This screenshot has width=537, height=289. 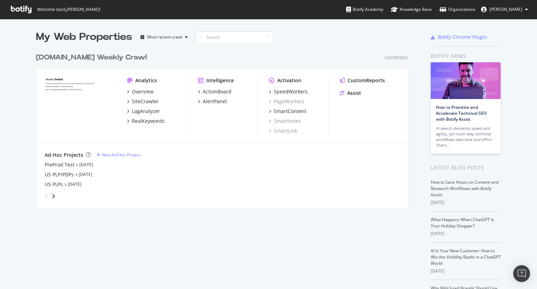 What do you see at coordinates (165, 37) in the screenshot?
I see `div: Most recent crawl` at bounding box center [165, 37].